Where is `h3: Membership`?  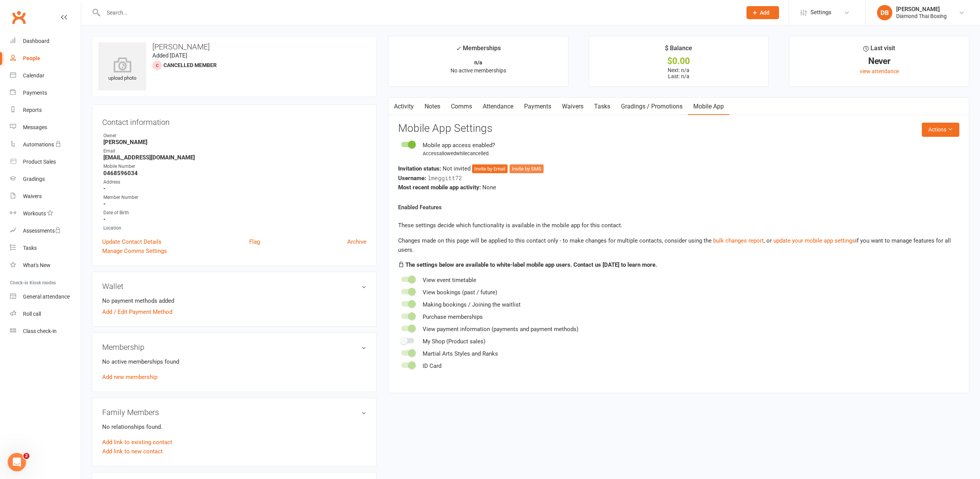 h3: Membership is located at coordinates (235, 347).